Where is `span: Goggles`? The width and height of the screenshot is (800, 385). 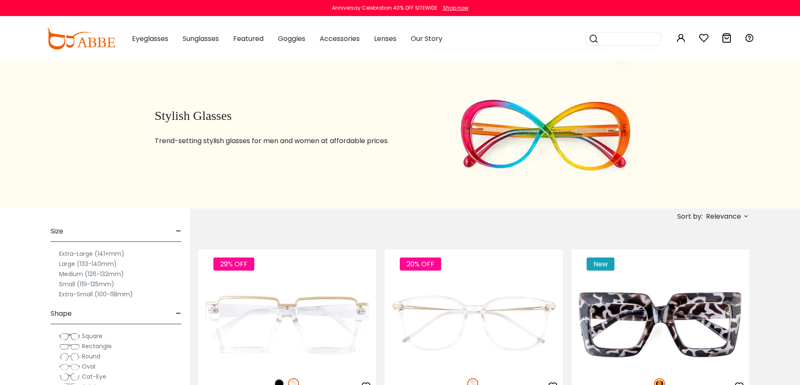
span: Goggles is located at coordinates (291, 38).